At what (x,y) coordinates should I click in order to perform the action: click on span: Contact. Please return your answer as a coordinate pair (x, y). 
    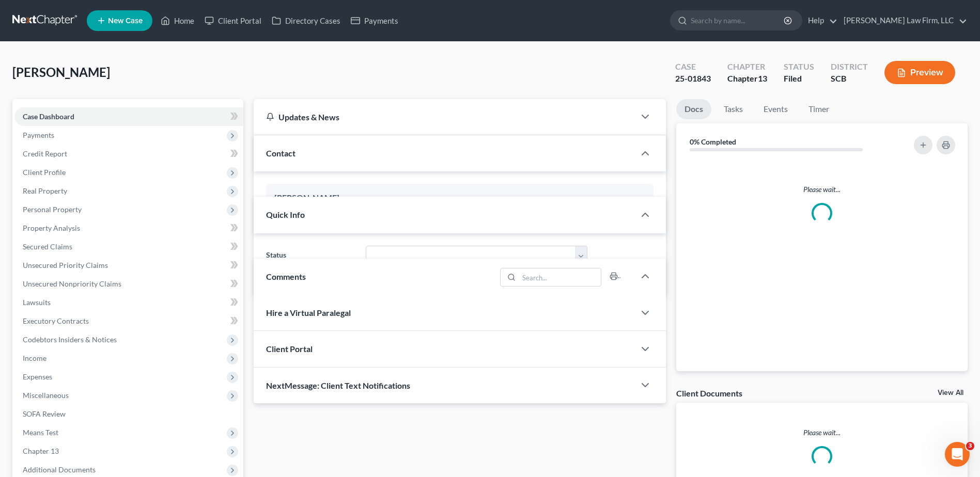
    Looking at the image, I should click on (281, 152).